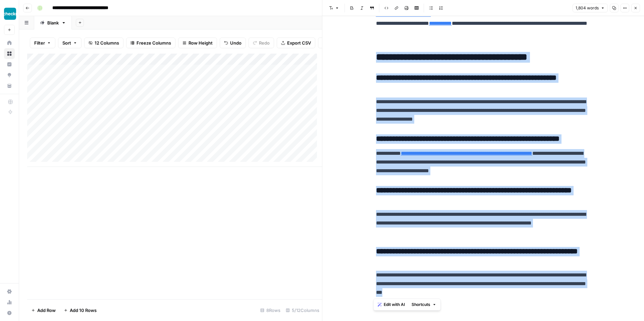 This screenshot has height=321, width=644. What do you see at coordinates (46, 310) in the screenshot?
I see `span: Add Row` at bounding box center [46, 310].